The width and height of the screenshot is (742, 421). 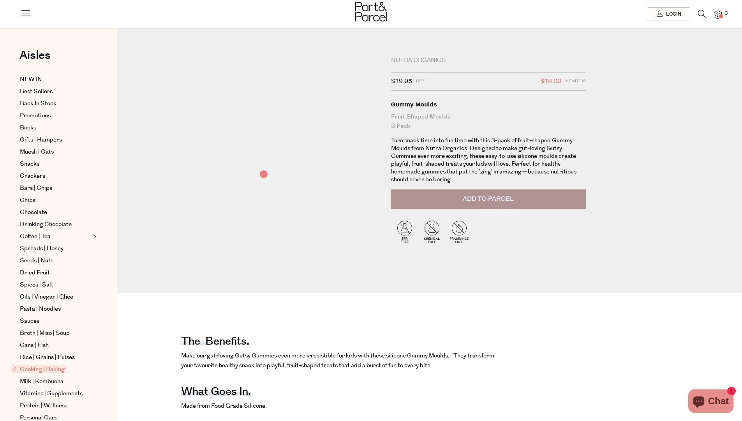 I want to click on span: Spreads | Honey, so click(x=42, y=249).